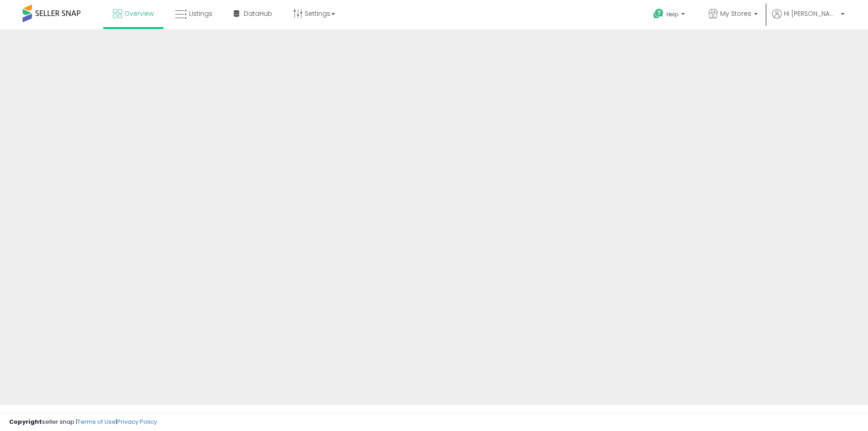 This screenshot has height=431, width=868. What do you see at coordinates (139, 14) in the screenshot?
I see `span: Overview` at bounding box center [139, 14].